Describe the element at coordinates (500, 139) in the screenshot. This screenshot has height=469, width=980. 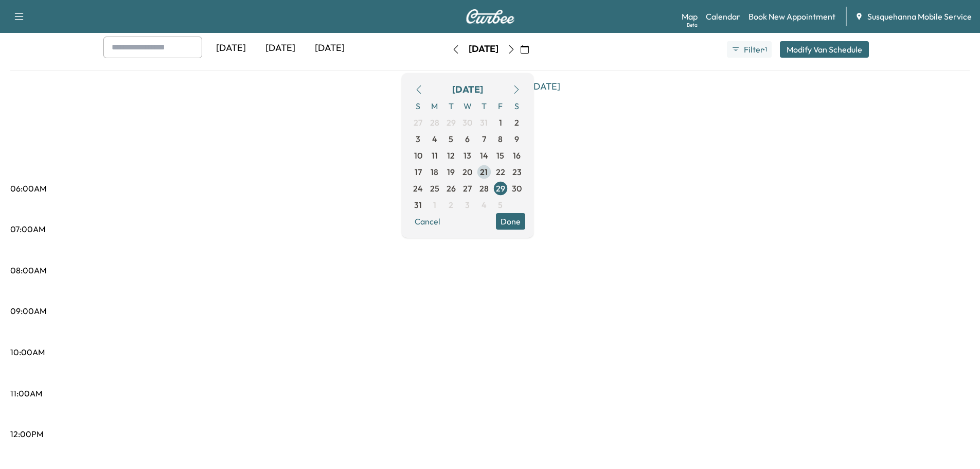
I see `span: 8` at that location.